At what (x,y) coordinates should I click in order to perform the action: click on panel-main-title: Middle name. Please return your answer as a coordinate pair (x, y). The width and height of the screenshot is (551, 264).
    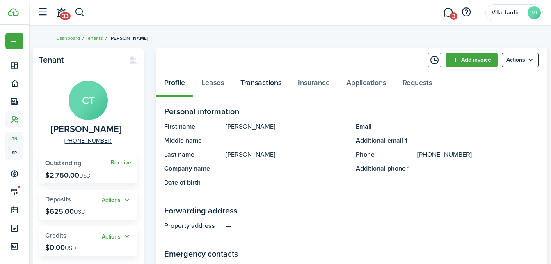
    Looking at the image, I should click on (193, 140).